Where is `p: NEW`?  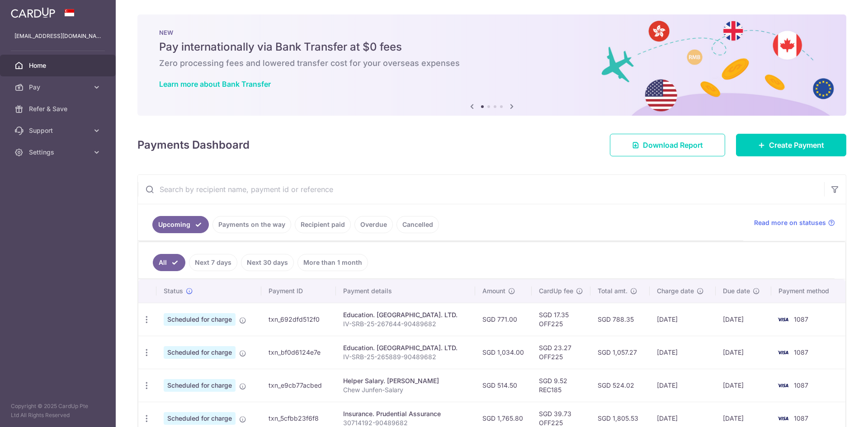 p: NEW is located at coordinates (492, 32).